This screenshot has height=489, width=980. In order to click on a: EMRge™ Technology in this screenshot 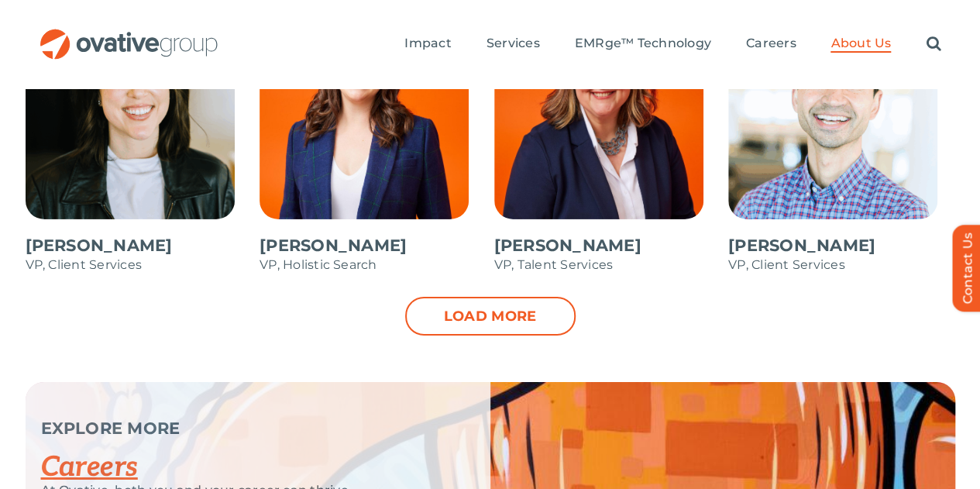, I will do `click(643, 44)`.